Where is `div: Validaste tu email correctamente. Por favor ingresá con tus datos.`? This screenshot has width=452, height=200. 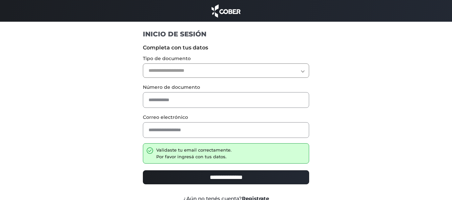 div: Validaste tu email correctamente. Por favor ingresá con tus datos. is located at coordinates (194, 153).